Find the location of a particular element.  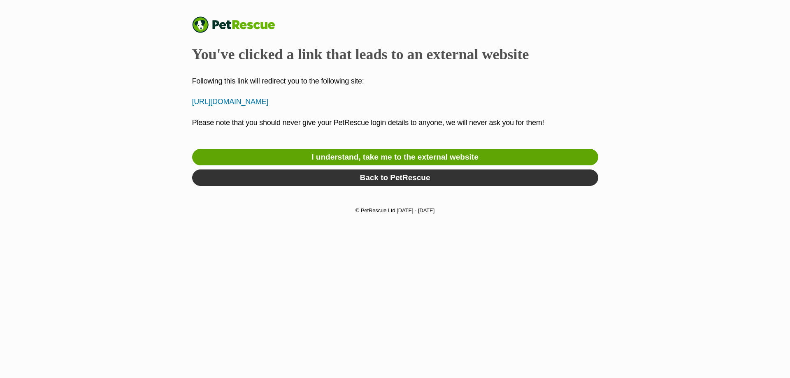

p: Please note that you should never give your PetRescue login details to anyone, we will never ask ... is located at coordinates (395, 128).